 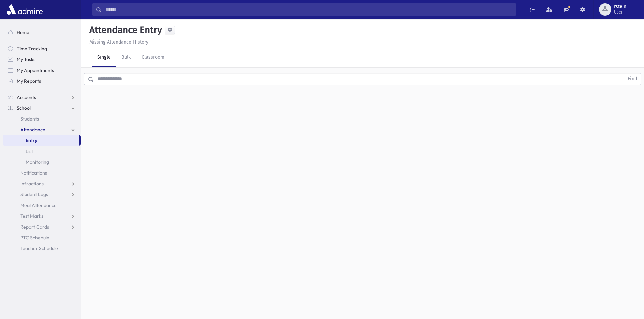 I want to click on a: Accounts, so click(x=41, y=97).